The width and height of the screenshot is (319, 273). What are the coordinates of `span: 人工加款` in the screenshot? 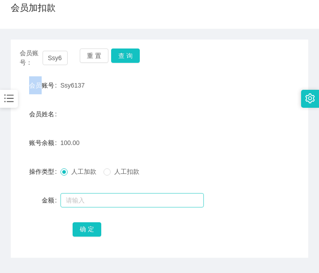 It's located at (84, 171).